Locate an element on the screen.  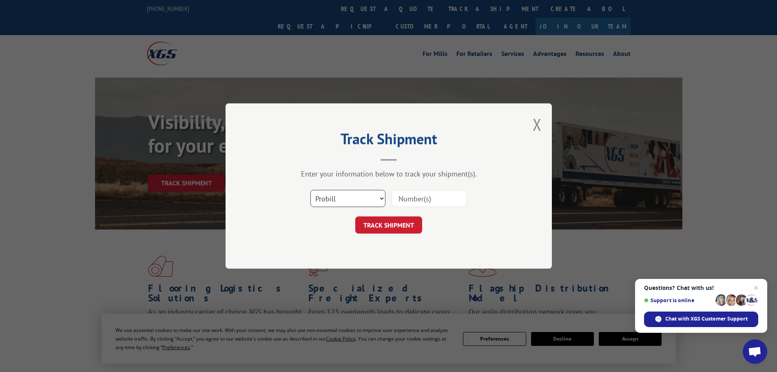
button: TRACK SHIPMENT is located at coordinates (389, 225).